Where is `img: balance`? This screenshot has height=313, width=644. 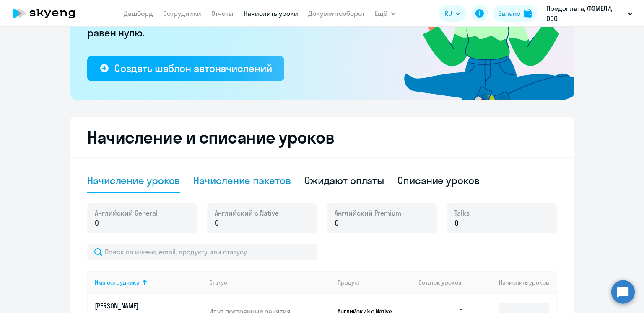 img: balance is located at coordinates (527, 14).